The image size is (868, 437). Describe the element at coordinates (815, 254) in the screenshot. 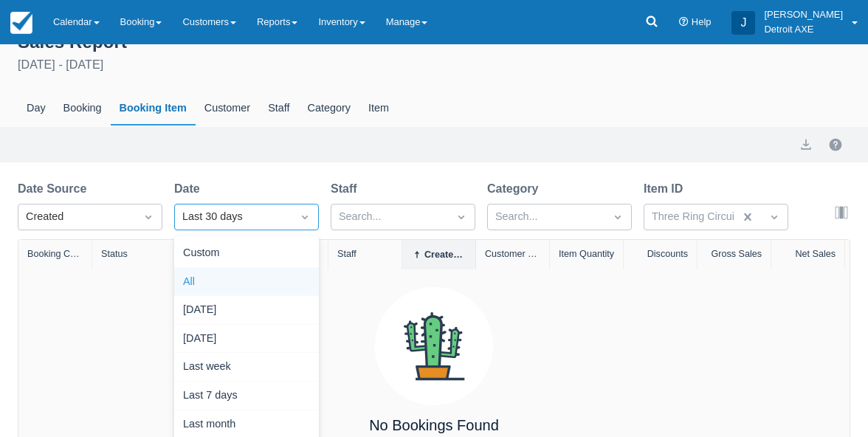

I see `div: Net Sales` at that location.